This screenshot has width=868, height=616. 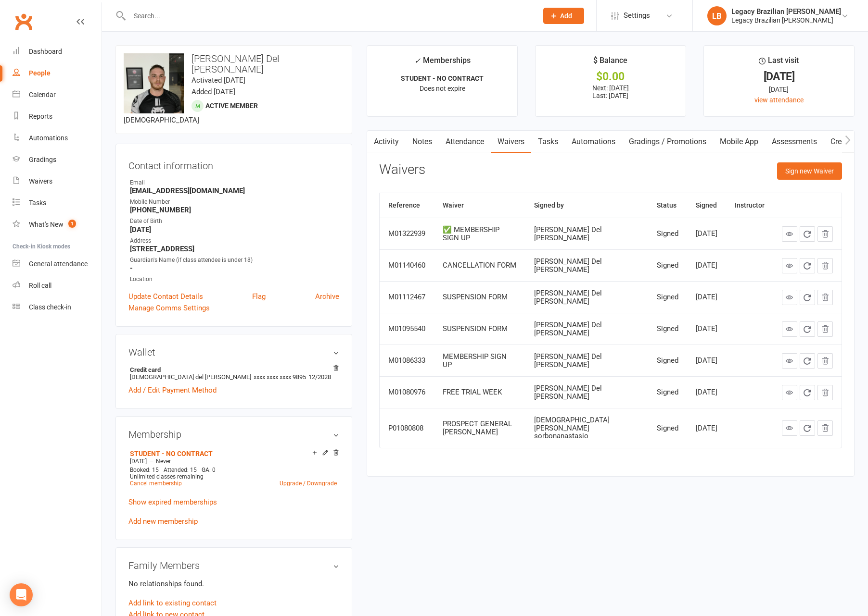 What do you see at coordinates (308, 484) in the screenshot?
I see `a: Upgrade / Downgrade` at bounding box center [308, 484].